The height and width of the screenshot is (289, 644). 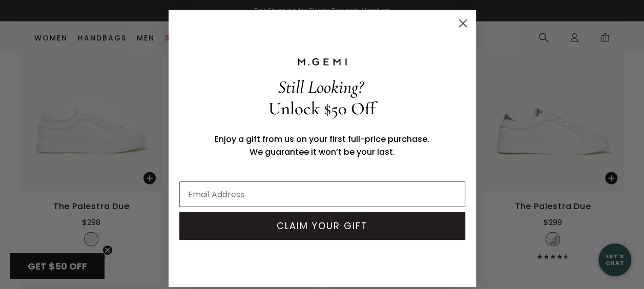 What do you see at coordinates (322, 194) in the screenshot?
I see `input: Email Address` at bounding box center [322, 194].